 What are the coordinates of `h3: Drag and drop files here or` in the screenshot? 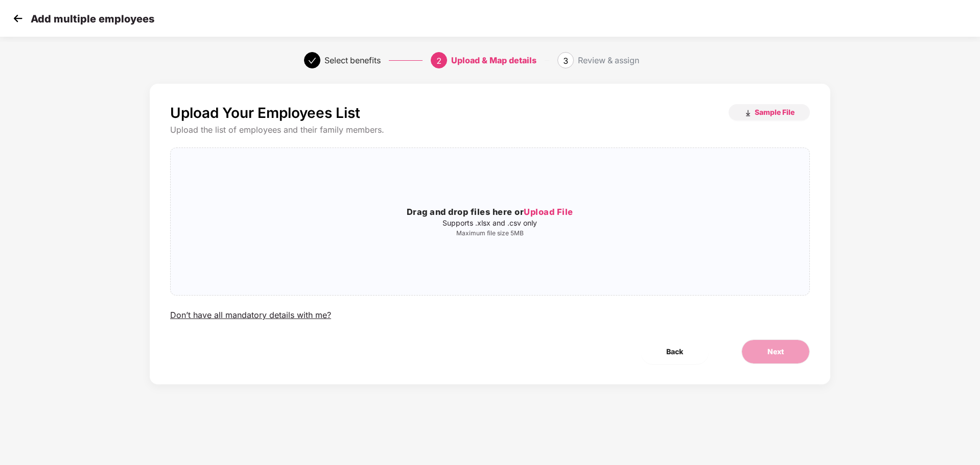 It's located at (490, 212).